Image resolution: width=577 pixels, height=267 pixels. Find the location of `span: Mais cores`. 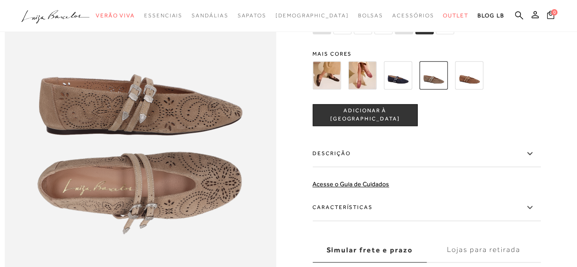

span: Mais cores is located at coordinates (426, 53).